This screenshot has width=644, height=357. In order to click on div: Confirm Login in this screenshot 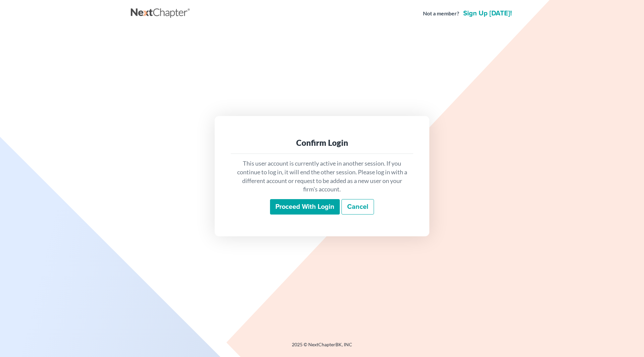, I will do `click(322, 143)`.